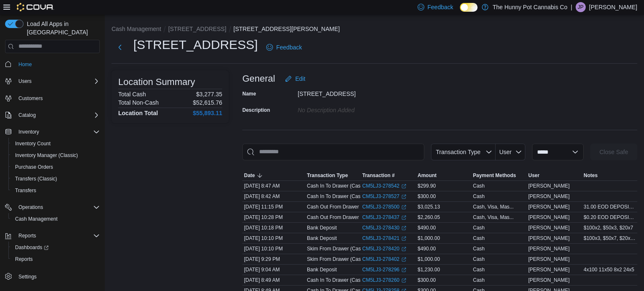 The height and width of the screenshot is (291, 644). I want to click on span: 4x100 11x50 8x2 24x5, so click(609, 270).